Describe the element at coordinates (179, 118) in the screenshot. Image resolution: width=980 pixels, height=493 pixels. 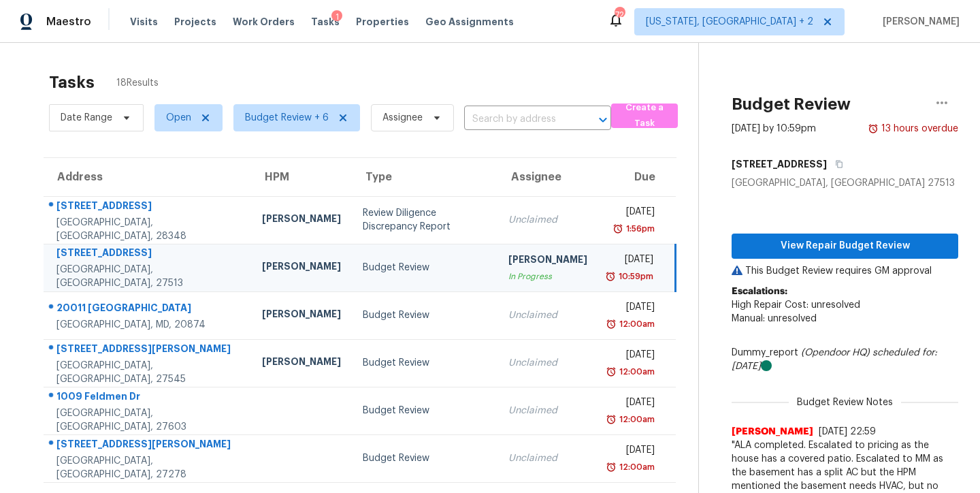
I see `span: Open` at that location.